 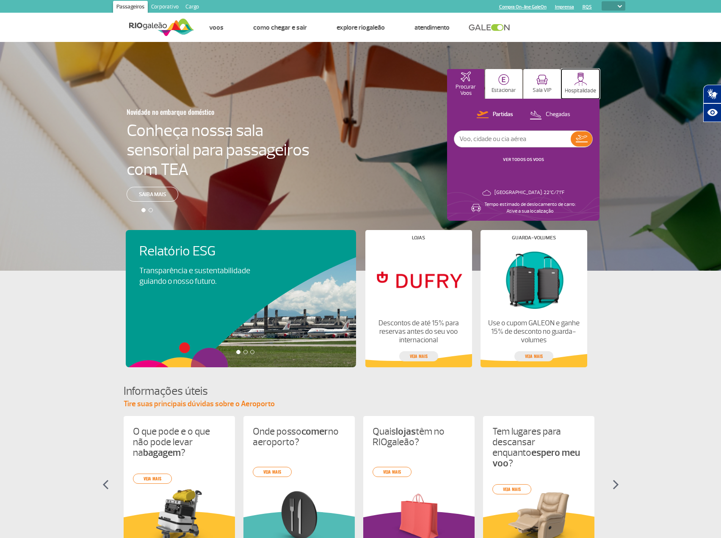 I want to click on p: Descontos de até 15% para reservas antes do seu voo internacional, so click(x=419, y=332).